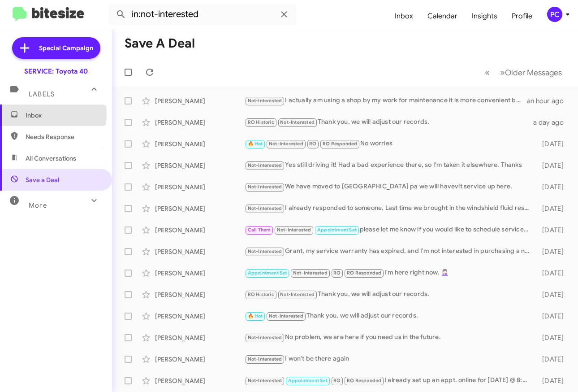 The width and height of the screenshot is (578, 392). Describe the element at coordinates (64, 137) in the screenshot. I see `span: Needs Response` at that location.